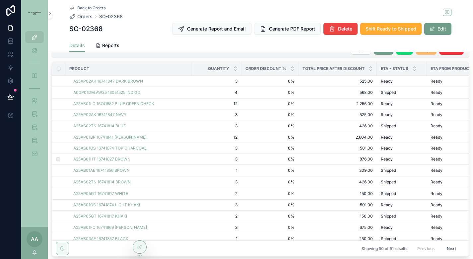  I want to click on a: A25AB01AE 16741856 BROWN, so click(101, 170).